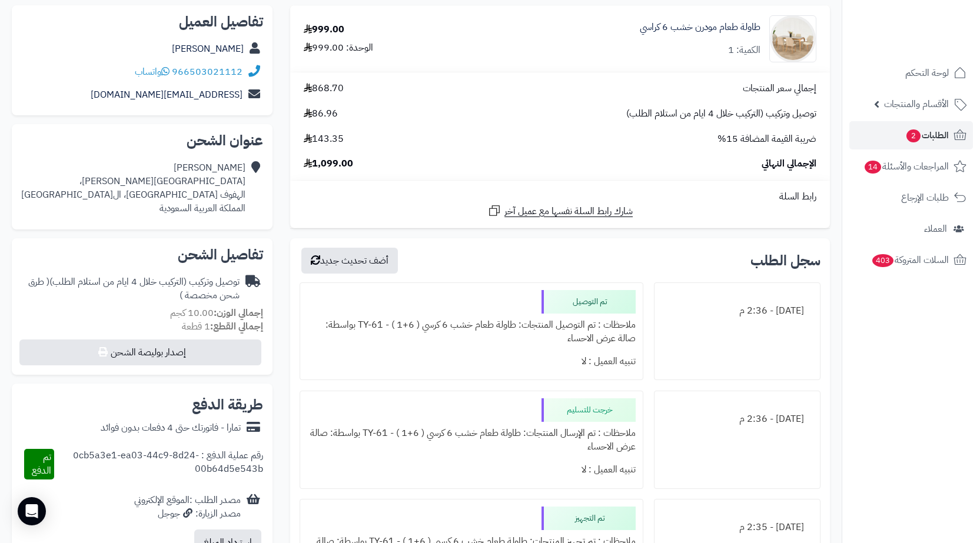 The width and height of the screenshot is (980, 543). What do you see at coordinates (217, 313) in the screenshot?
I see `small: 10.00 كجم` at bounding box center [217, 313].